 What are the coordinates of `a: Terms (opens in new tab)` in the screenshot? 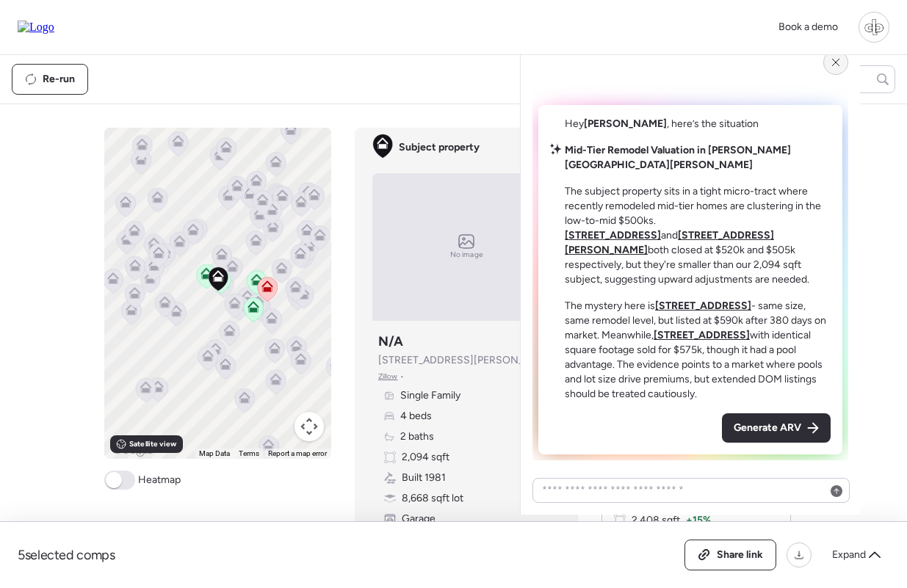 It's located at (249, 453).